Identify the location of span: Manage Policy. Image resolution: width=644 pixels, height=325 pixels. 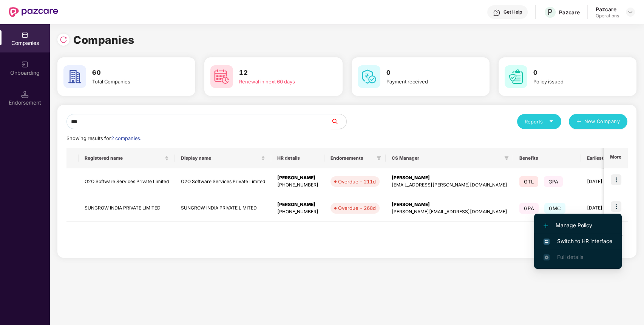
(577, 225).